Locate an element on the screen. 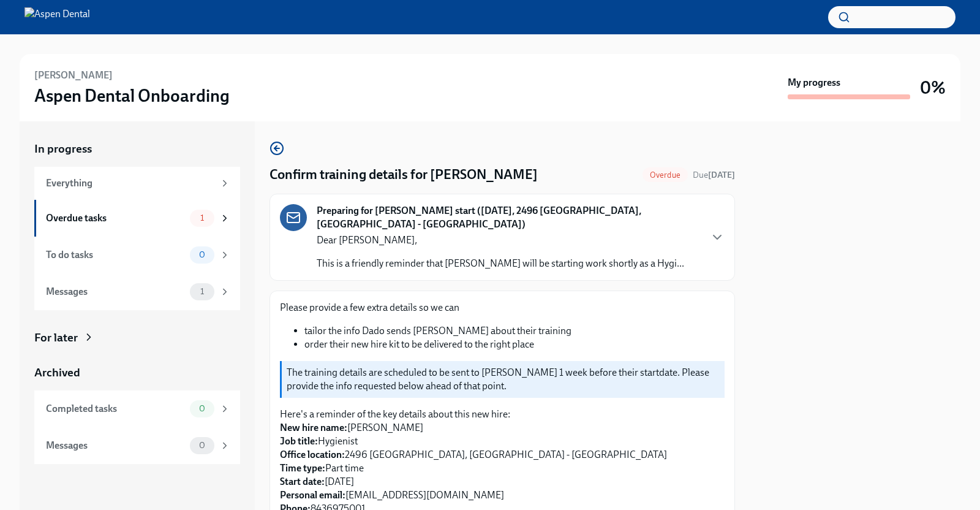 This screenshot has height=510, width=980. strong: Personal email: is located at coordinates (312, 495).